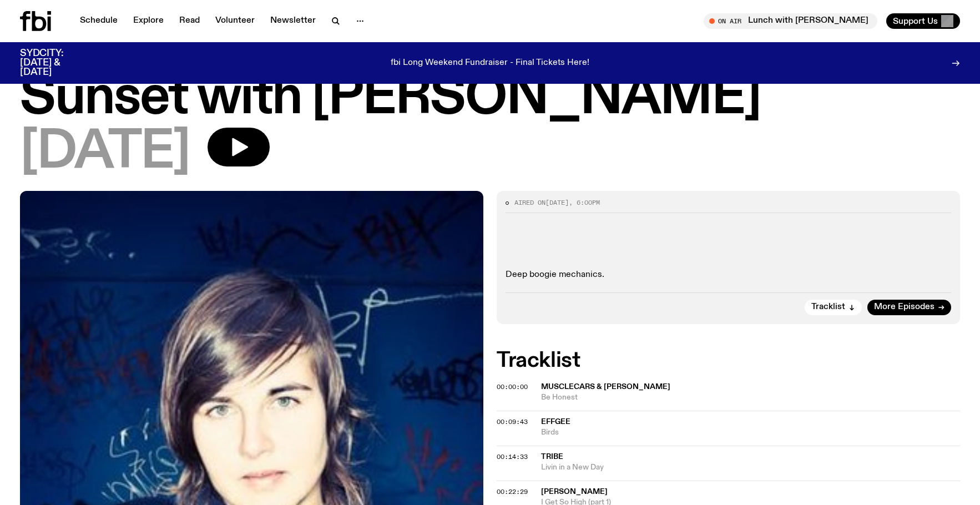 The image size is (980, 505). I want to click on a: Schedule, so click(99, 21).